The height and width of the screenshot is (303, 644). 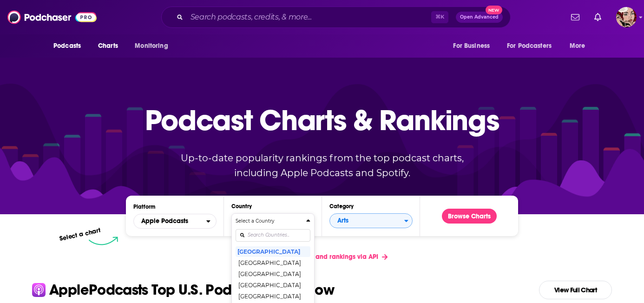 What do you see at coordinates (322, 120) in the screenshot?
I see `p: Podcast Charts & Rankings` at bounding box center [322, 120].